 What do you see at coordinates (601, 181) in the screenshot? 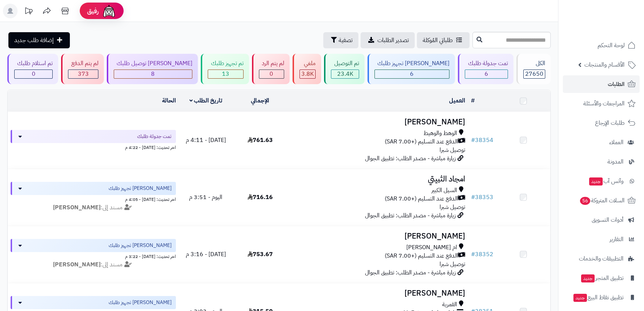
I see `a: وآتس آبجديد` at bounding box center [601, 181].